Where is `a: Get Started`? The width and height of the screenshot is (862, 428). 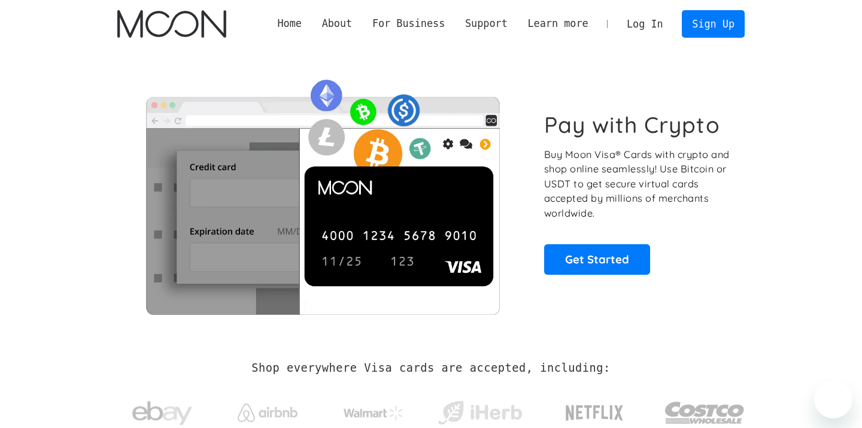
a: Get Started is located at coordinates (597, 259).